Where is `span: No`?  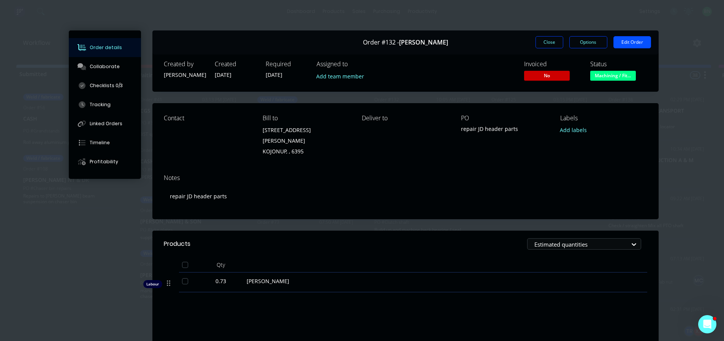 span: No is located at coordinates (547, 75).